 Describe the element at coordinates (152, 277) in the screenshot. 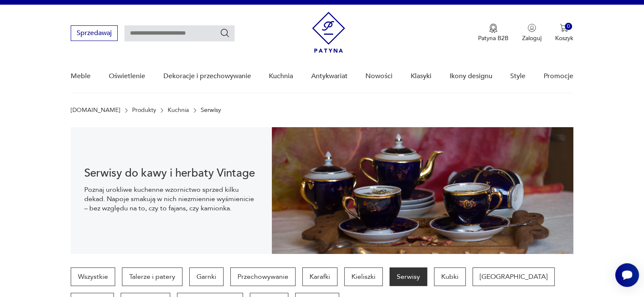

I see `a: Talerze i patery` at that location.